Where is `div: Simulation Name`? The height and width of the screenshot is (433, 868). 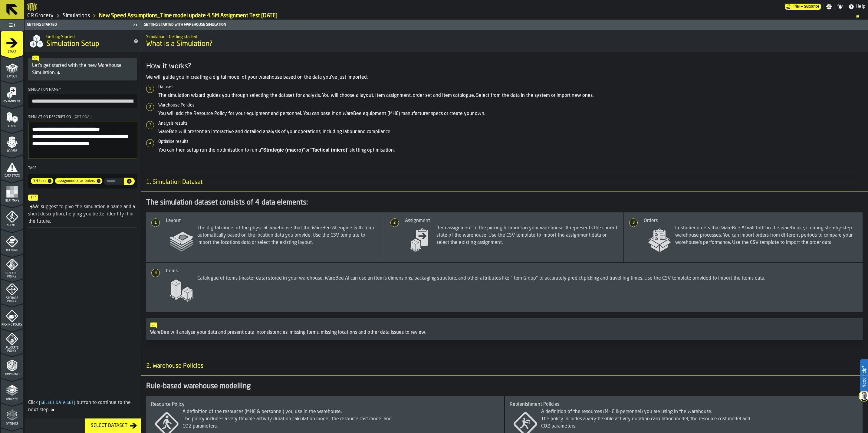 div: Simulation Name is located at coordinates (83, 90).